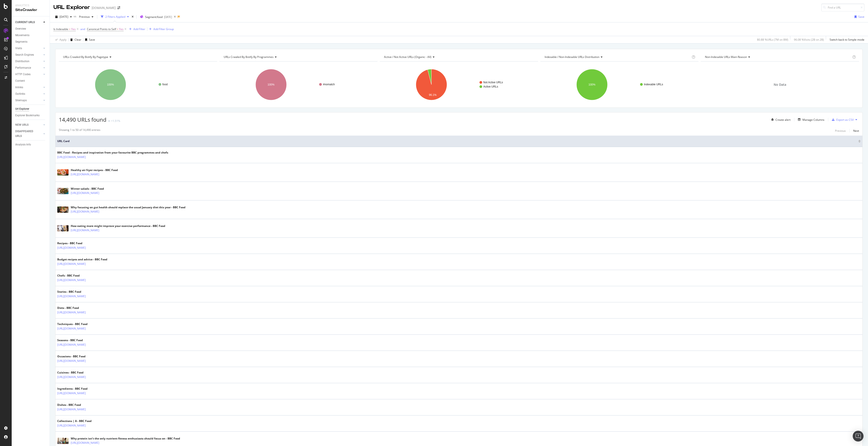 Image resolution: width=868 pixels, height=446 pixels. Describe the element at coordinates (79, 243) in the screenshot. I see `div: Recipes - BBC Food` at that location.